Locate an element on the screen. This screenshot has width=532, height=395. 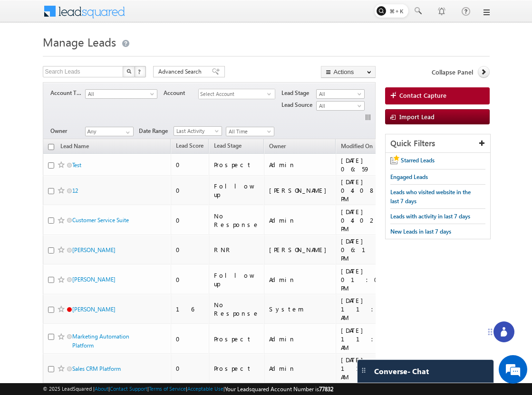
a: 12 is located at coordinates (75, 191).